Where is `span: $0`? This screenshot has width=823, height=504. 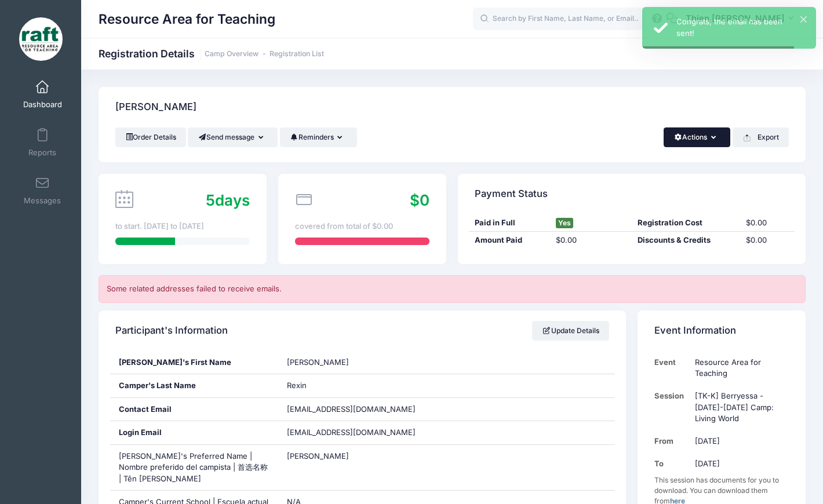
span: $0 is located at coordinates (420, 200).